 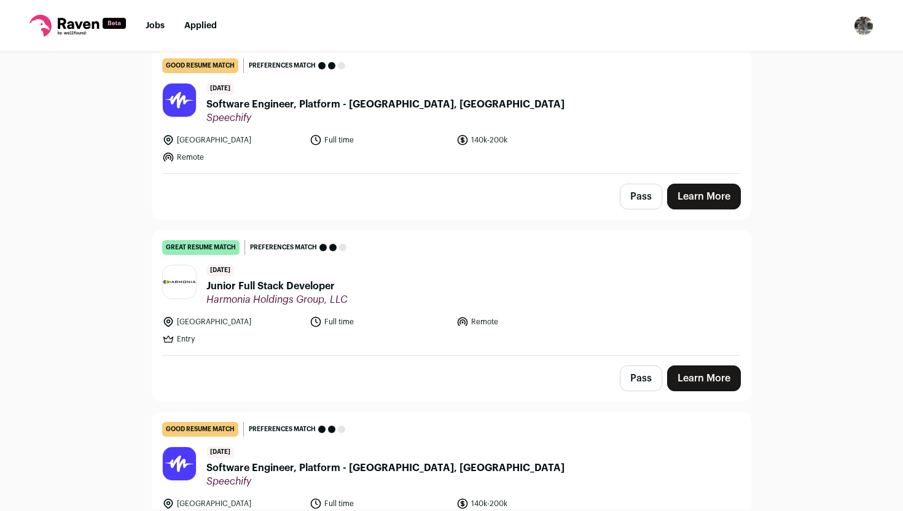 What do you see at coordinates (277, 286) in the screenshot?
I see `span: Junior Full Stack Developer` at bounding box center [277, 286].